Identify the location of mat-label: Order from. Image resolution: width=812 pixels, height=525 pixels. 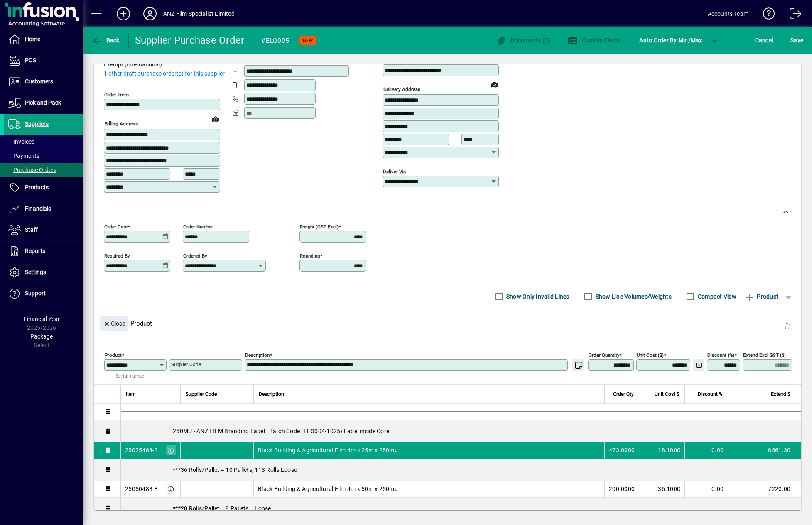
(116, 95).